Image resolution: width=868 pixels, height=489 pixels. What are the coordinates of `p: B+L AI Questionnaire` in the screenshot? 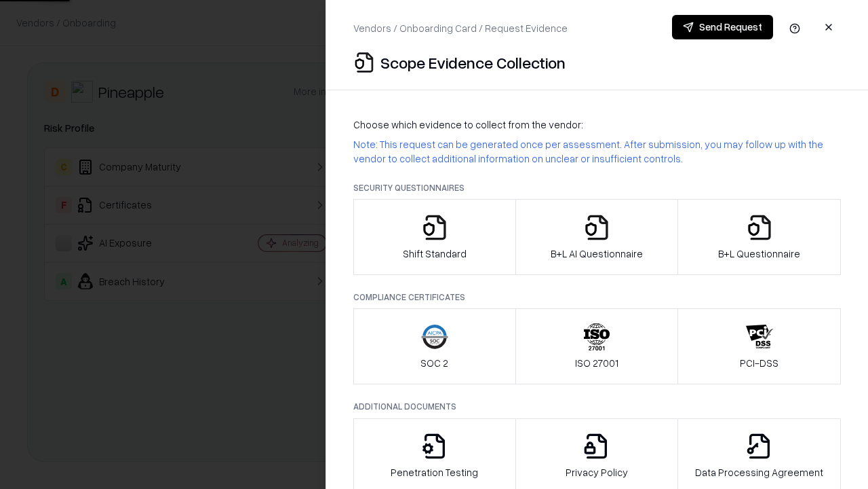 It's located at (597, 253).